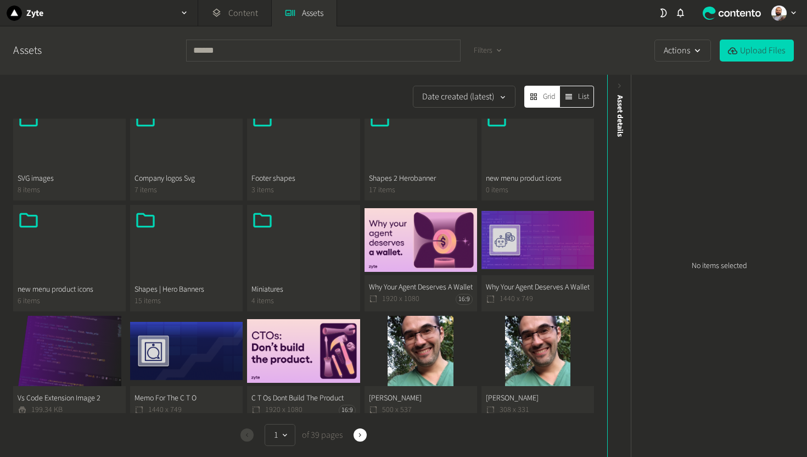 This screenshot has width=807, height=457. Describe the element at coordinates (779, 13) in the screenshot. I see `img: Cleber Alexandre` at that location.